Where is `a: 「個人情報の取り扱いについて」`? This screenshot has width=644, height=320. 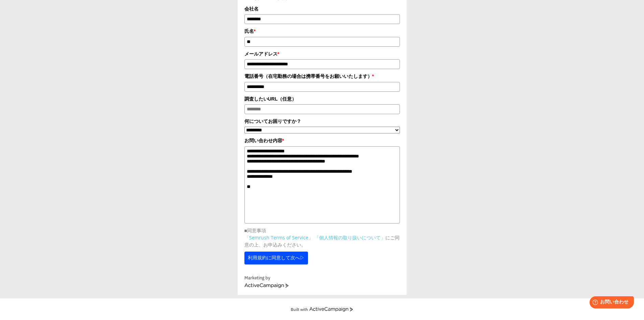 a: 「個人情報の取り扱いについて」 is located at coordinates (350, 237).